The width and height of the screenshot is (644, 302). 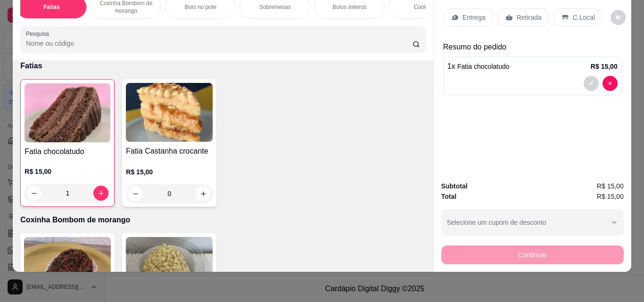 I want to click on p: Sobremesas, so click(x=274, y=7).